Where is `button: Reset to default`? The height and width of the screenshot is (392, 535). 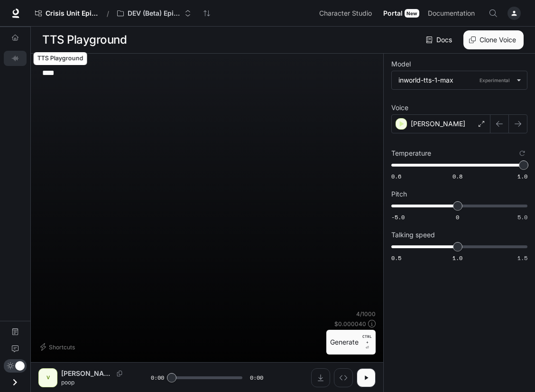
button: Reset to default is located at coordinates (523, 153).